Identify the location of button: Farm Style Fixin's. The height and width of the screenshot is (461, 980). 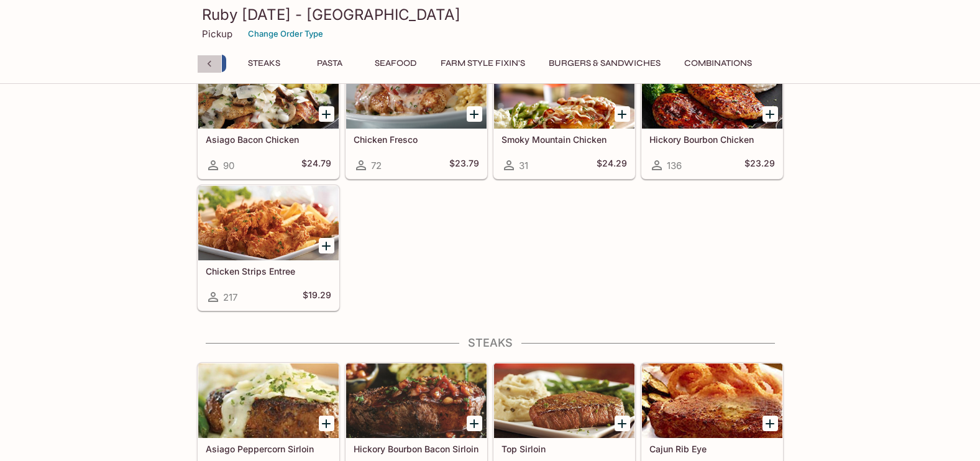
(483, 63).